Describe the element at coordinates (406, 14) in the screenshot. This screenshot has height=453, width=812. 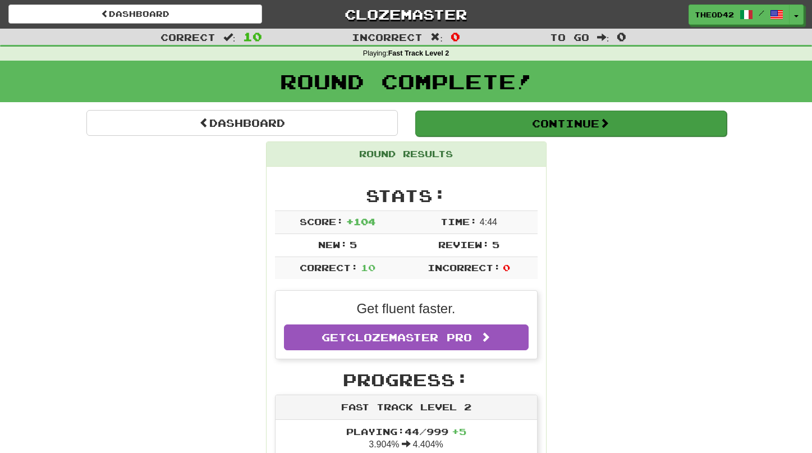
I see `a: Clozemaster` at that location.